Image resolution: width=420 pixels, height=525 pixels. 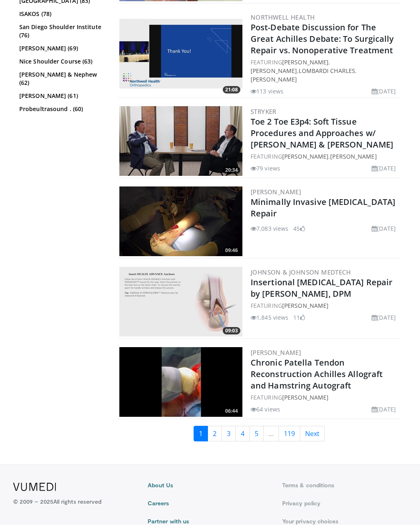 I want to click on div: FEATURING ,, so click(x=325, y=156).